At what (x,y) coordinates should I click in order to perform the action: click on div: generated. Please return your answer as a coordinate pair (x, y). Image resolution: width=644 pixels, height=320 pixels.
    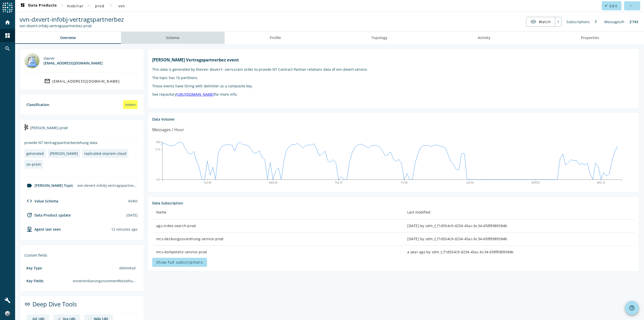
    Looking at the image, I should click on (35, 153).